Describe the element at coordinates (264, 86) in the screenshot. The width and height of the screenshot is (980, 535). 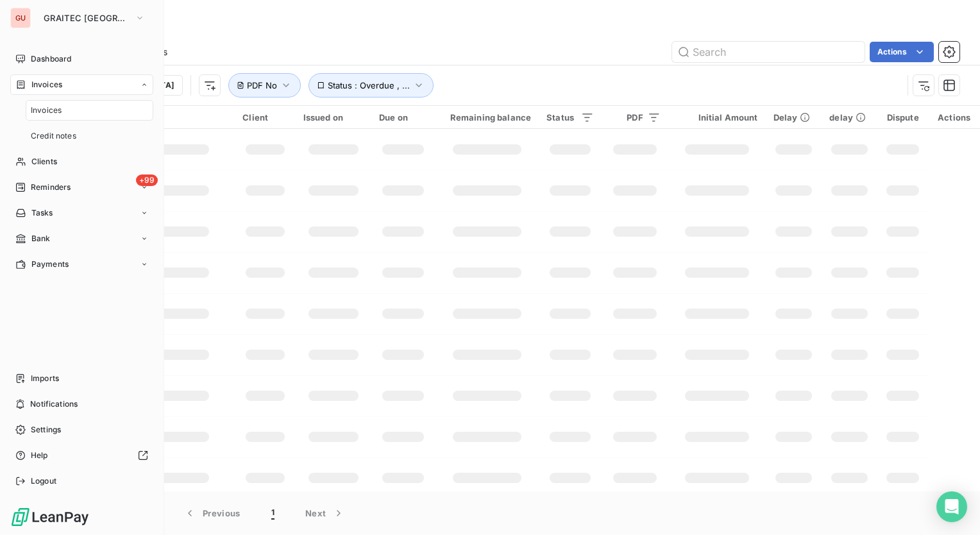
I see `button: PDF No` at that location.